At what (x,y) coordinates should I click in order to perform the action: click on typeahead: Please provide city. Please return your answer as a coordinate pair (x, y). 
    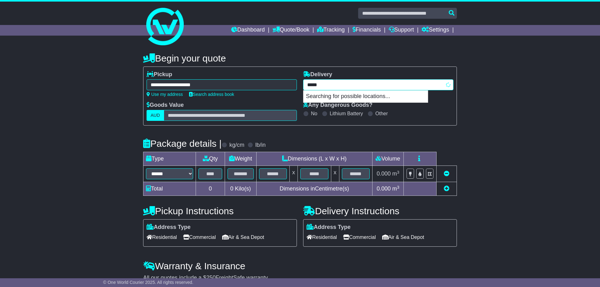
    Looking at the image, I should click on (378, 85).